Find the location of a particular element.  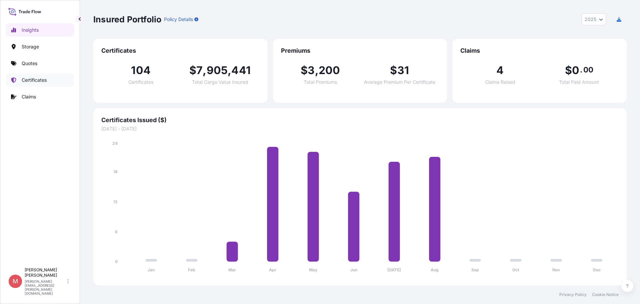

p: Insights is located at coordinates (30, 30).